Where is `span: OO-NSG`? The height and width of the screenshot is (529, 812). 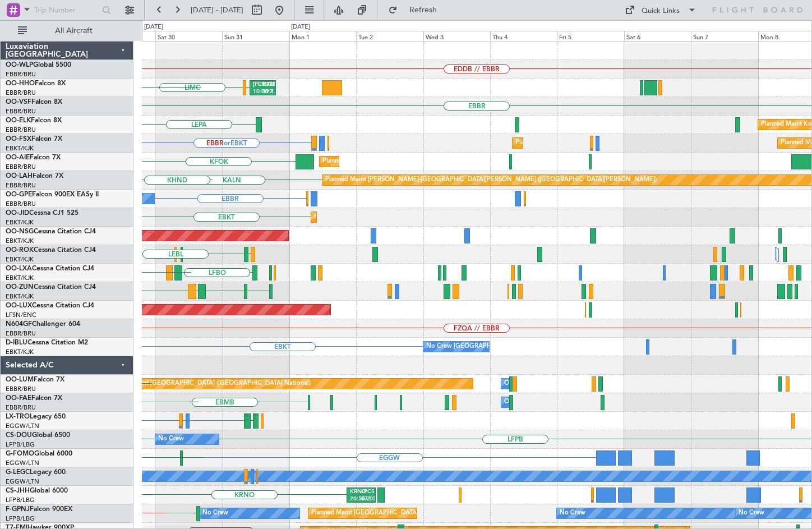
span: OO-NSG is located at coordinates (20, 232).